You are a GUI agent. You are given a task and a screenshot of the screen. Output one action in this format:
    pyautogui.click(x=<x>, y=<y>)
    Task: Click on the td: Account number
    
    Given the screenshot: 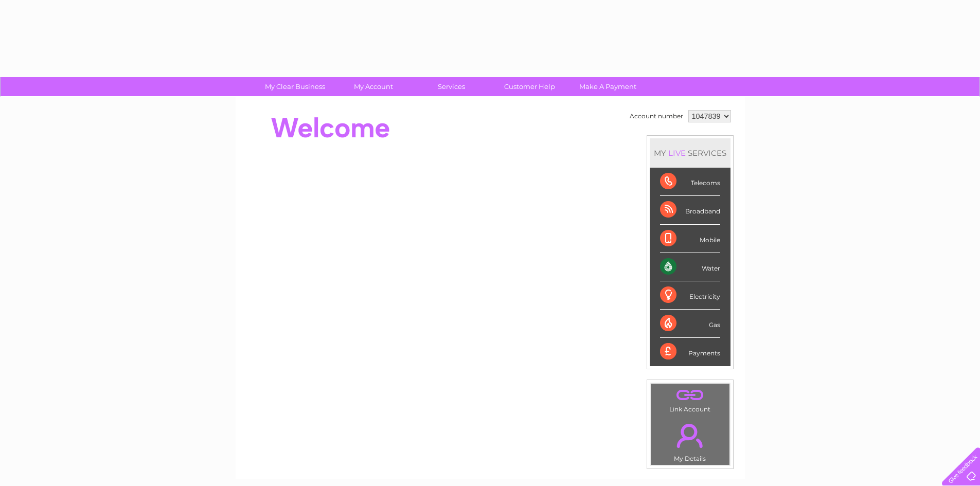 What is the action you would take?
    pyautogui.click(x=657, y=116)
    